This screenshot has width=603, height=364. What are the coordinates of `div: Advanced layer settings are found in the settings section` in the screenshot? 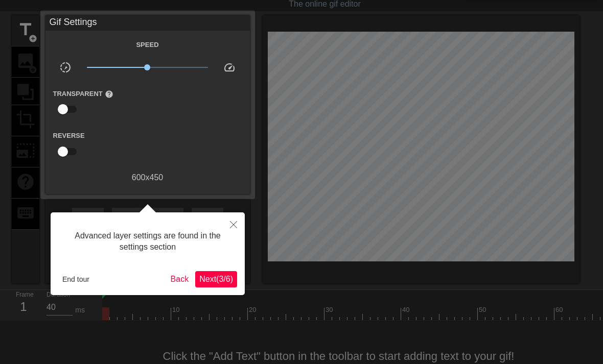 It's located at (148, 241).